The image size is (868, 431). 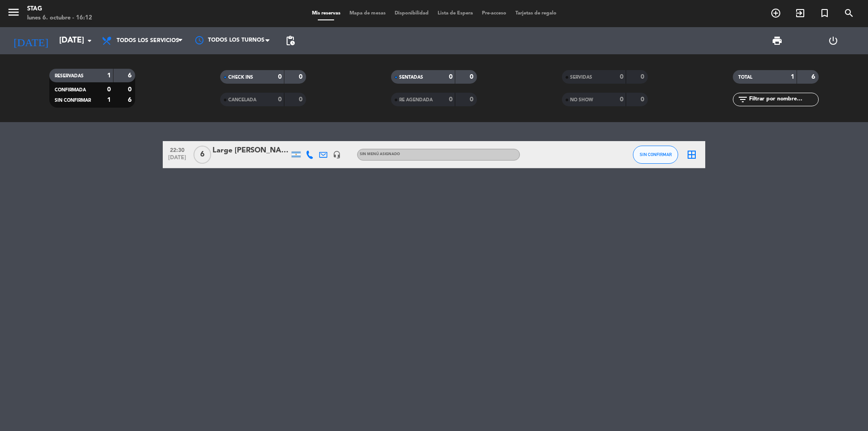 I want to click on span: Pre-acceso, so click(x=494, y=13).